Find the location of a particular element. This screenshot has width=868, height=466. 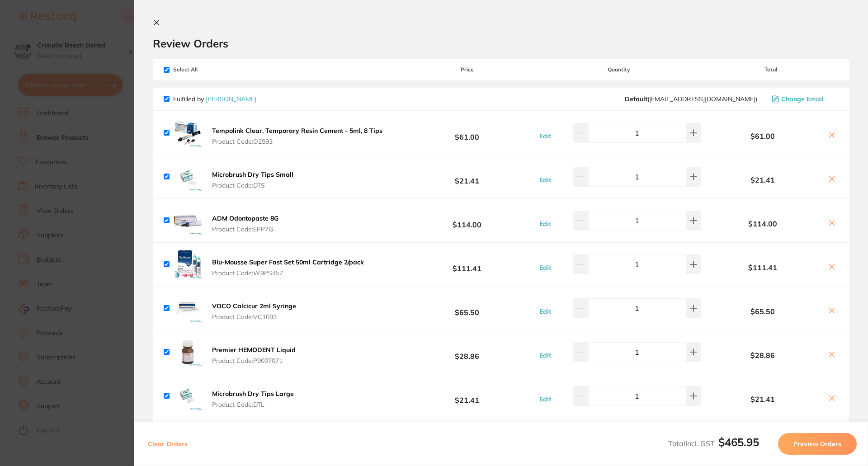

span: Product Code: O2593 is located at coordinates (297, 141).